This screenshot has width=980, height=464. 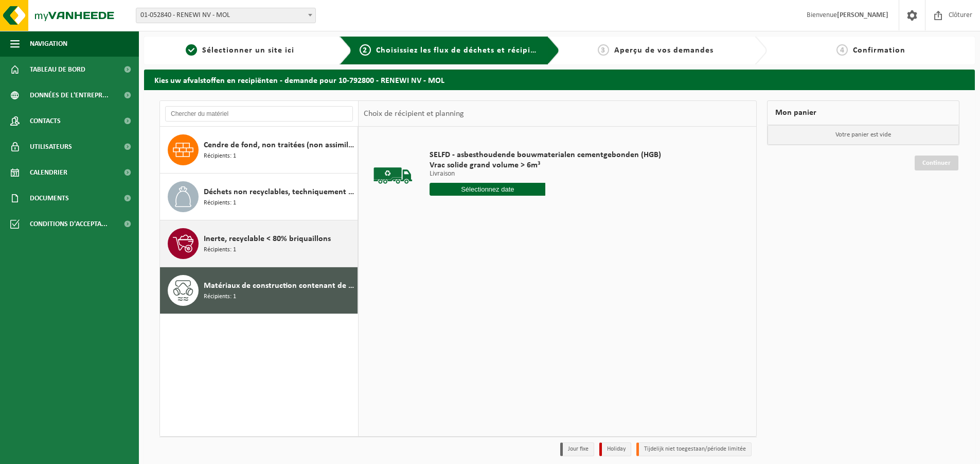 What do you see at coordinates (58, 69) in the screenshot?
I see `span: Tableau de bord` at bounding box center [58, 69].